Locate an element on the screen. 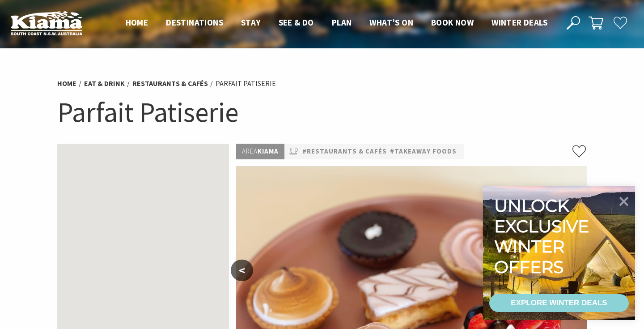 The height and width of the screenshot is (329, 644). span: Plan is located at coordinates (341, 22).